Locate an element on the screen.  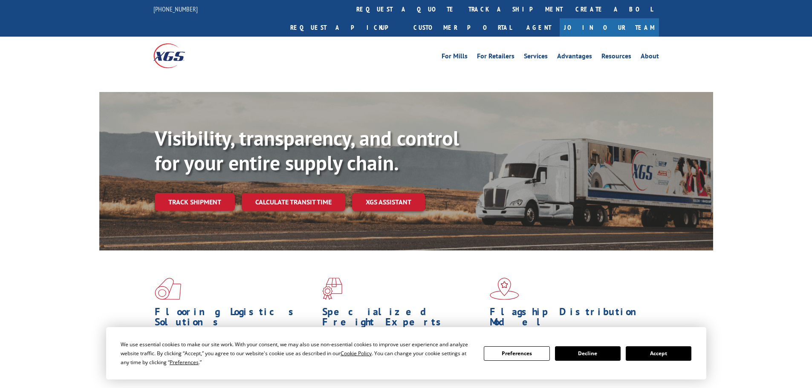
div: We use essential cookies to make our site work. With your consent, we may also use non-essential ... is located at coordinates (297, 353).